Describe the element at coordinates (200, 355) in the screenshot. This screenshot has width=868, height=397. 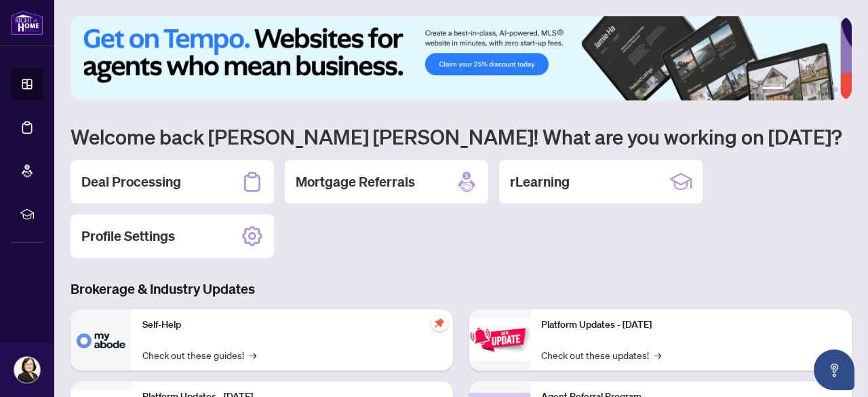
I see `a: Check out these guides!→` at that location.